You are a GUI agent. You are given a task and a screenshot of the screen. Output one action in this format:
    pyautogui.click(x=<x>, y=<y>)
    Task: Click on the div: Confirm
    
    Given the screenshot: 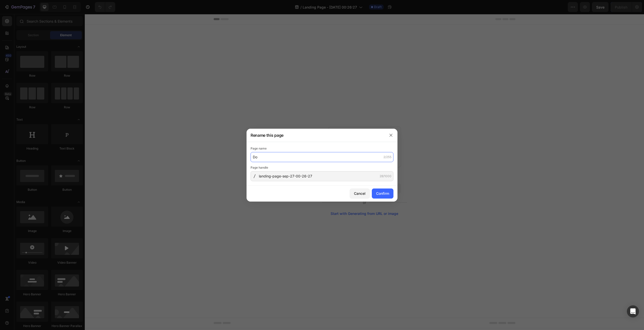 What is the action you would take?
    pyautogui.click(x=382, y=193)
    